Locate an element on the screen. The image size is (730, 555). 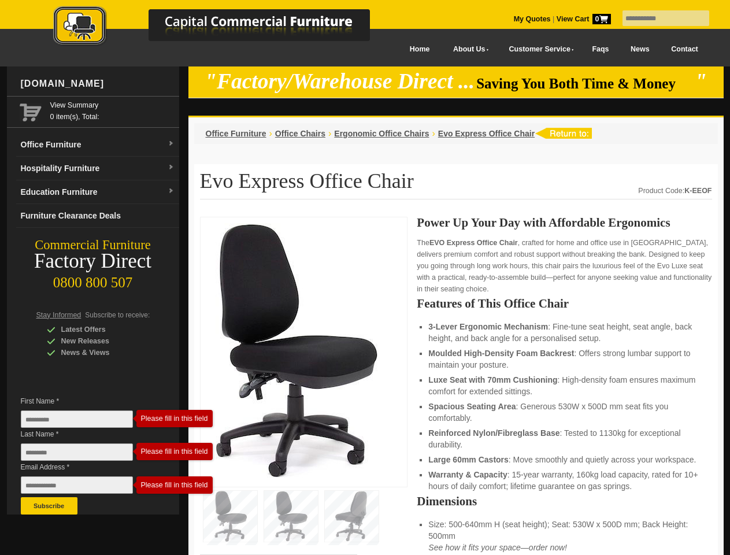
strong: Moulded High-Density Foam Backrest is located at coordinates (501, 353).